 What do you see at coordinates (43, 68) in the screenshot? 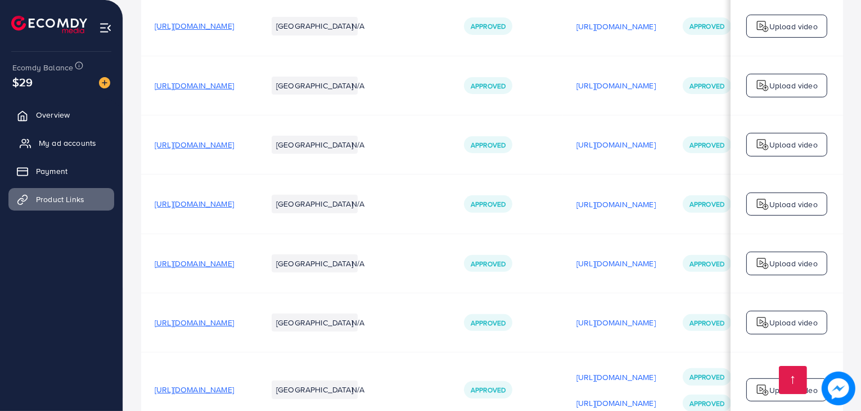
I see `span: Ecomdy Balance` at bounding box center [43, 68].